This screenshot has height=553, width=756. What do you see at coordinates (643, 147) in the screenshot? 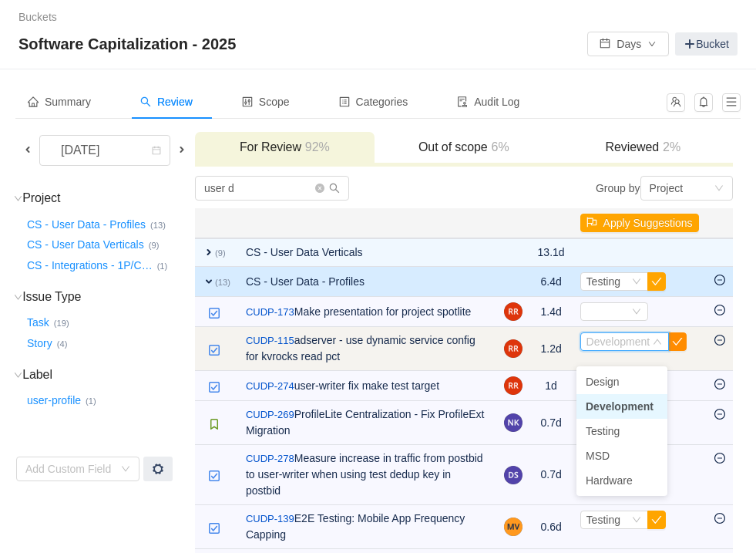
I see `h3: Reviewed` at bounding box center [643, 147].